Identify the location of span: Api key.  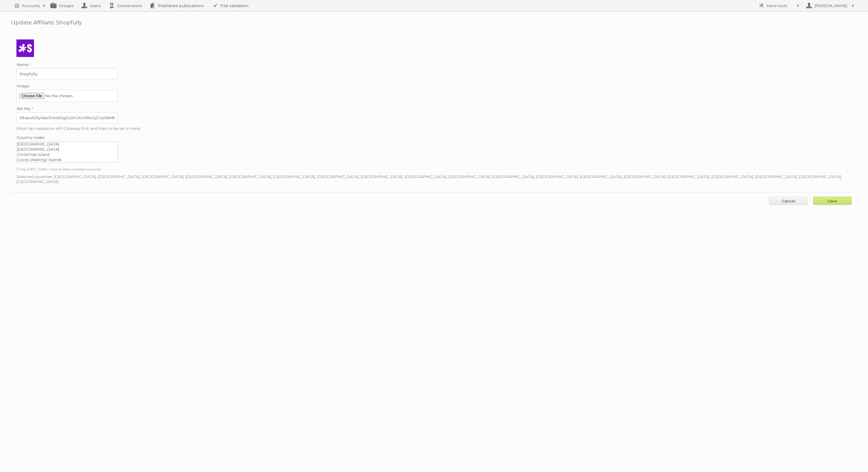
(23, 108).